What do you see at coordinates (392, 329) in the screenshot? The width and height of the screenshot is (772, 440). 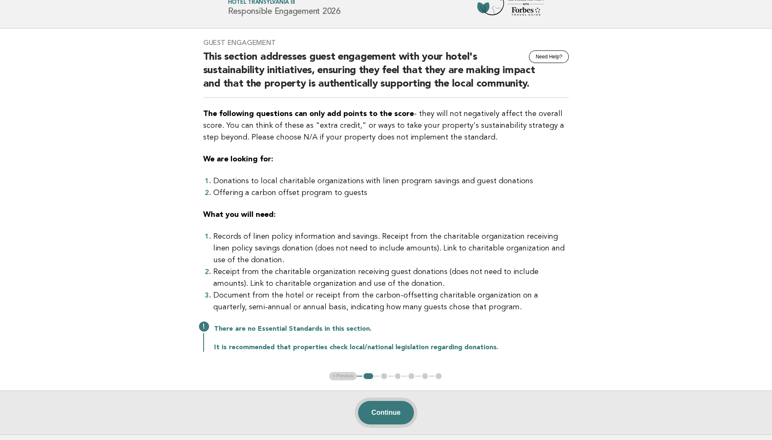 I see `p: There are no Essential Standards in this section.` at bounding box center [392, 329].